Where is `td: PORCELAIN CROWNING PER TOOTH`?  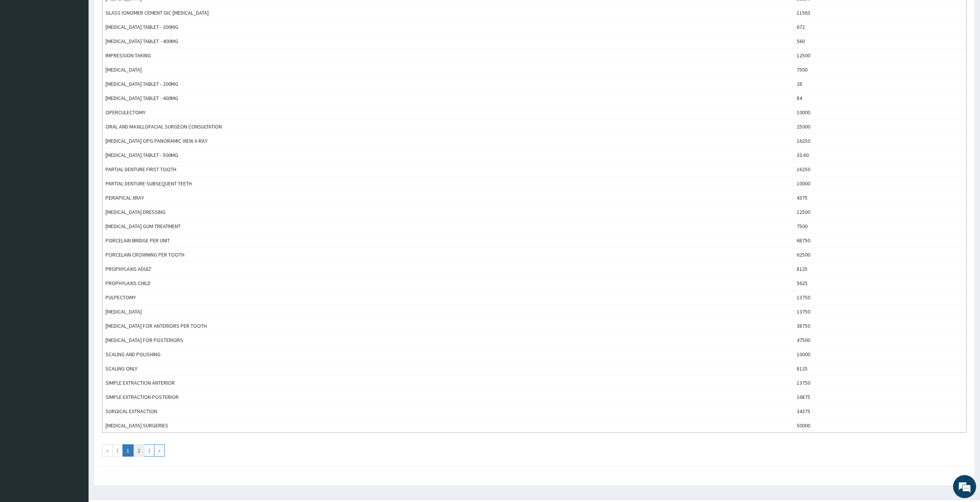
td: PORCELAIN CROWNING PER TOOTH is located at coordinates (448, 255).